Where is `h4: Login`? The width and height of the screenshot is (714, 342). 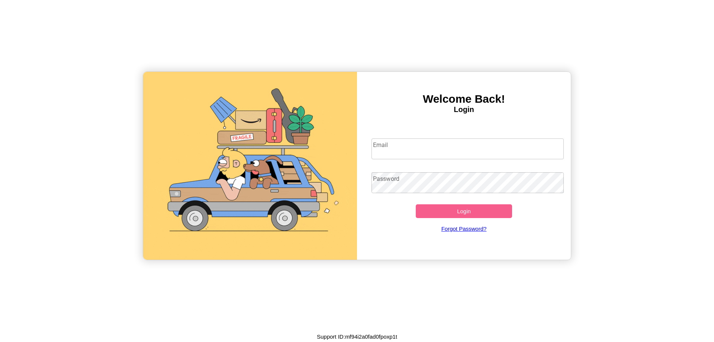 h4: Login is located at coordinates (464, 109).